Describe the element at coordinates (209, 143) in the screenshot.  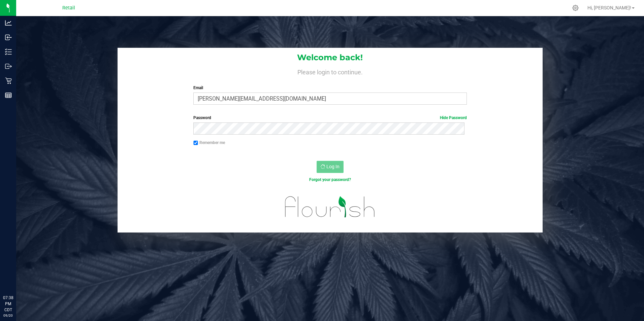
I see `label: Remember me` at that location.